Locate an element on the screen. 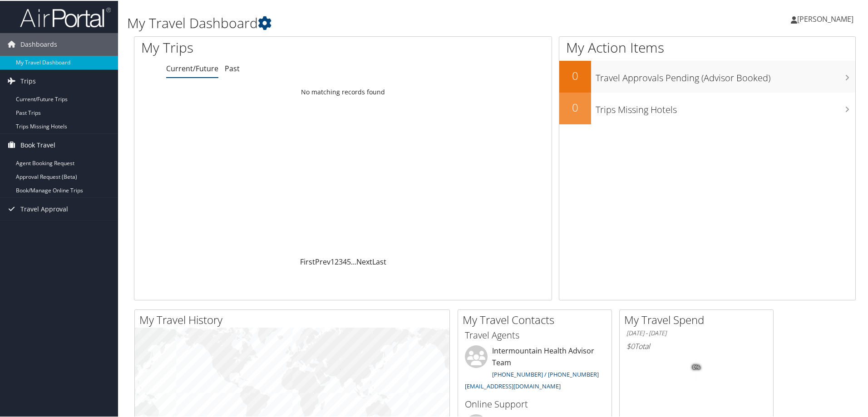  tspan: 0% is located at coordinates (696, 367).